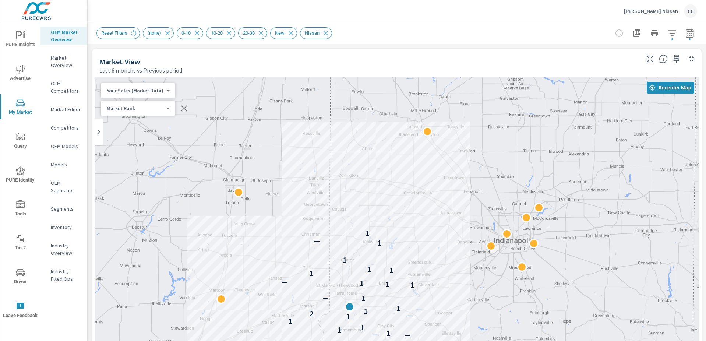 Image resolution: width=706 pixels, height=341 pixels. Describe the element at coordinates (66, 164) in the screenshot. I see `p: Models` at that location.